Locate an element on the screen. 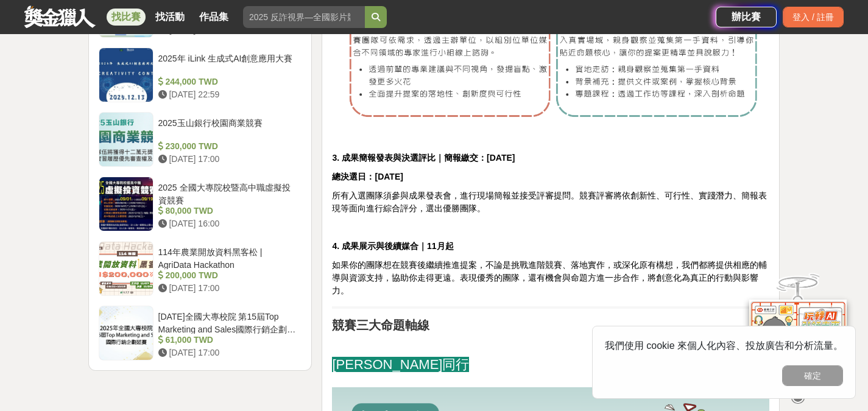  strong: 競賽三大命題軸線 is located at coordinates (380, 325).